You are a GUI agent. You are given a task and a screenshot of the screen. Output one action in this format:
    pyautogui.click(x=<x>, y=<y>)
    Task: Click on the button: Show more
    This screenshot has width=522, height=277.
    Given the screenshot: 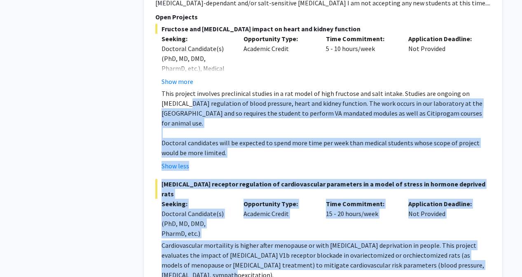 What is the action you would take?
    pyautogui.click(x=177, y=82)
    